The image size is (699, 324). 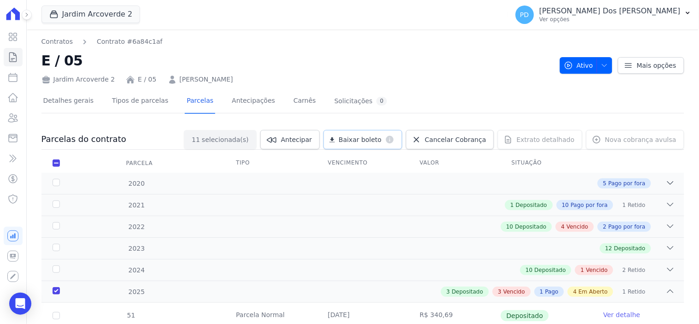 What do you see at coordinates (382, 101) in the screenshot?
I see `div: 0` at bounding box center [382, 101].